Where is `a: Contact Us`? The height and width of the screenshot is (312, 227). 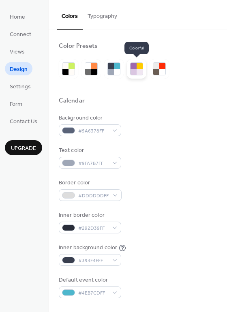 a: Contact Us is located at coordinates (24, 121).